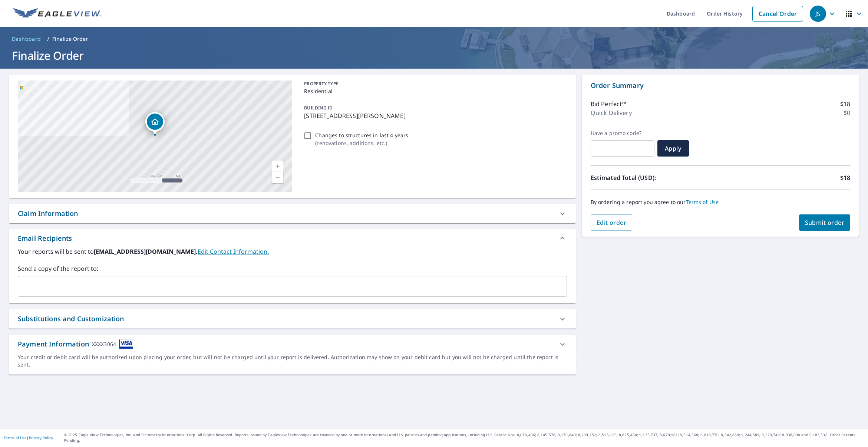  What do you see at coordinates (434, 84) in the screenshot?
I see `p: PROPERTY TYPE` at bounding box center [434, 84].